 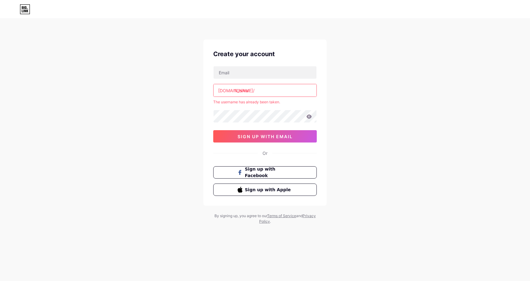 I want to click on button: Sign up with Apple, so click(x=265, y=190).